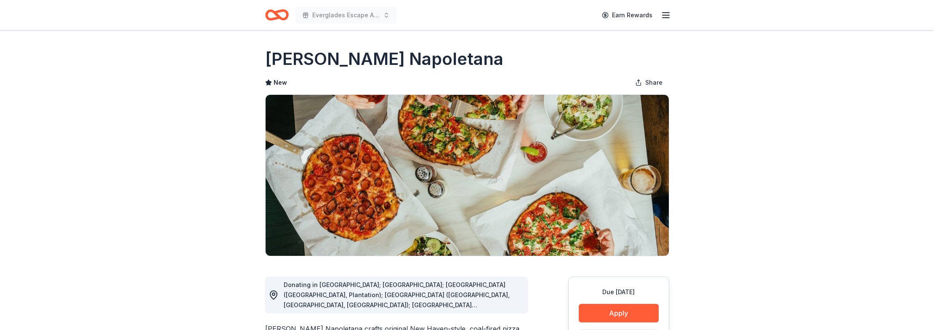  What do you see at coordinates (654, 83) in the screenshot?
I see `span: Share` at bounding box center [654, 83].